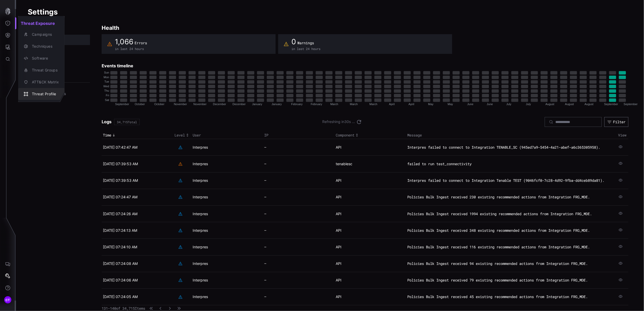  I want to click on a: Campaigns, so click(41, 35).